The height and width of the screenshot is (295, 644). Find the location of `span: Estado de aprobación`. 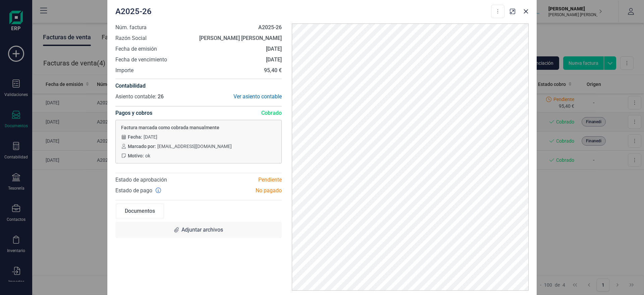

span: Estado de aprobación is located at coordinates (141, 179).